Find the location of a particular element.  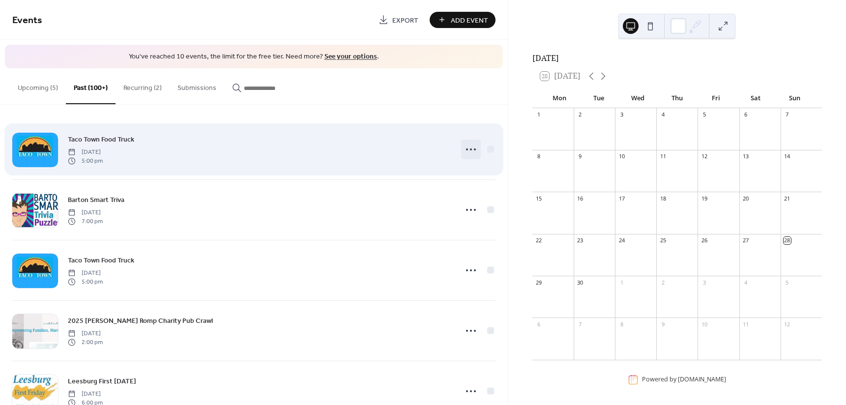

div: 21 is located at coordinates (787, 198).